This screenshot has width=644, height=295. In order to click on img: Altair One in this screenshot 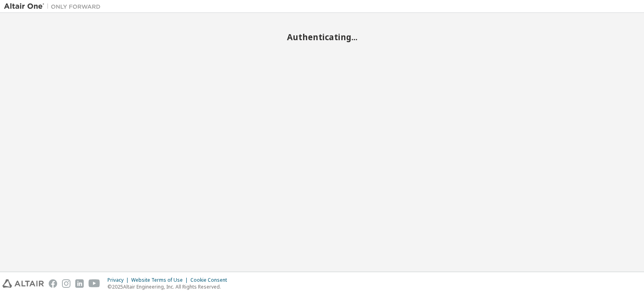, I will do `click(55, 7)`.